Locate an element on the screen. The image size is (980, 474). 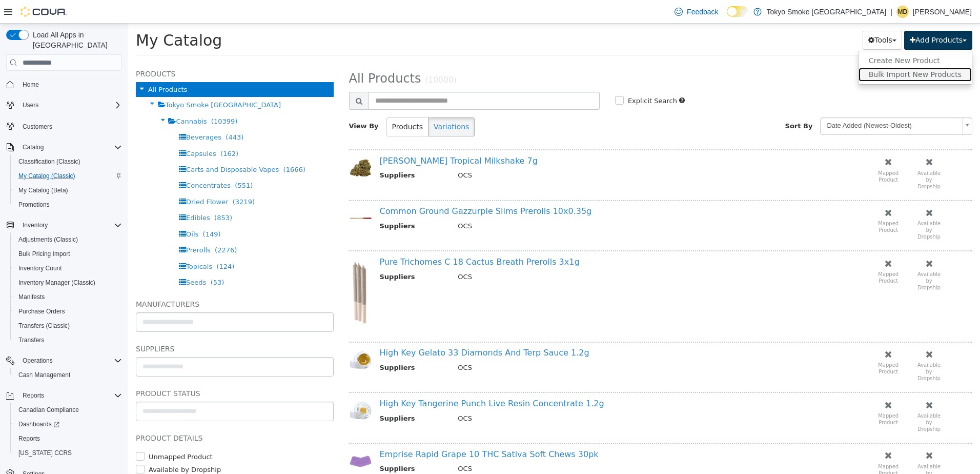
a: My Catalog (Beta) is located at coordinates (43, 190).